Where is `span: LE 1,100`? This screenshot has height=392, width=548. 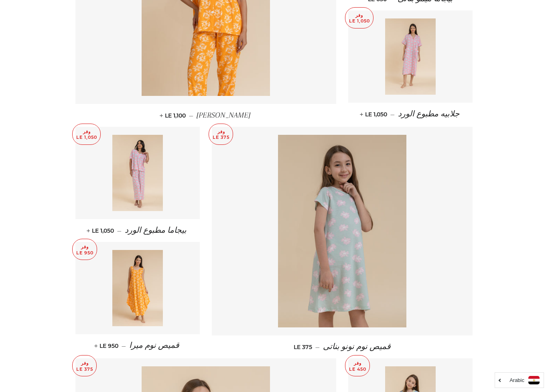 span: LE 1,100 is located at coordinates (173, 116).